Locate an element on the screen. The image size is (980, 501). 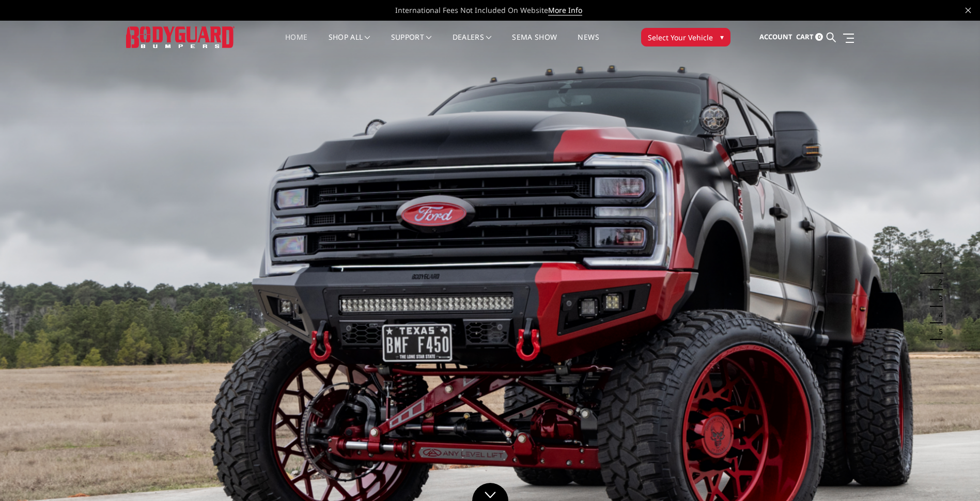
button: 1 of 5 is located at coordinates (938, 266).